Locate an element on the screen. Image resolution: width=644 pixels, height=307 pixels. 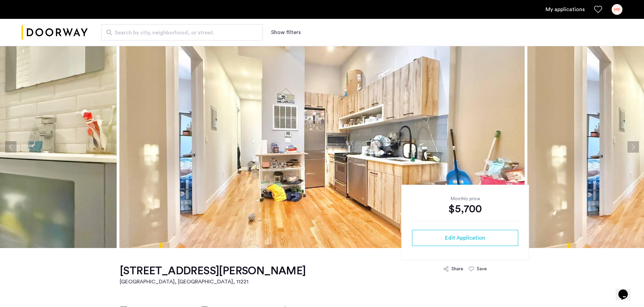
button: Show or hide filters is located at coordinates (286, 32).